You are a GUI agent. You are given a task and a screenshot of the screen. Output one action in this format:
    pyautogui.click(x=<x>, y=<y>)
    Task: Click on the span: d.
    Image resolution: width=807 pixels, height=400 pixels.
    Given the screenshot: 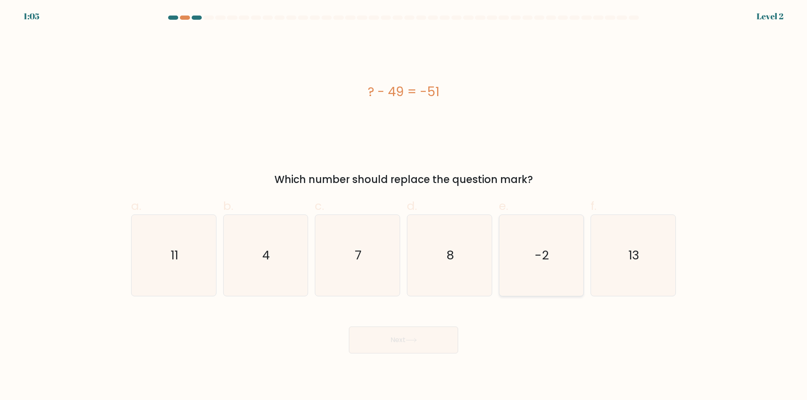 What is the action you would take?
    pyautogui.click(x=412, y=206)
    